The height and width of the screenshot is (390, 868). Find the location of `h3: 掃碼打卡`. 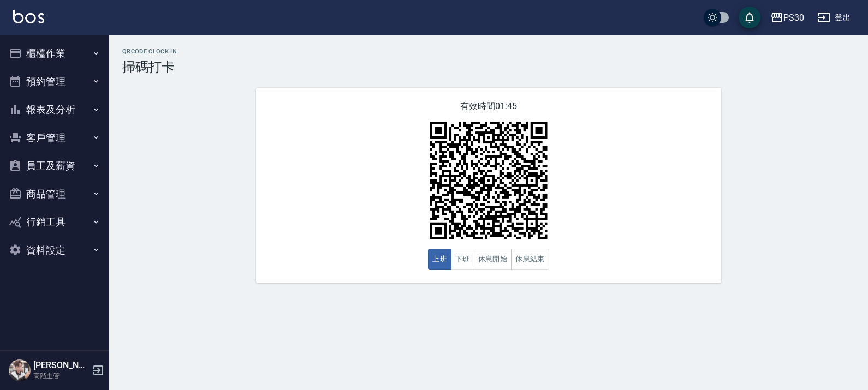

h3: 掃碼打卡 is located at coordinates (488, 67).